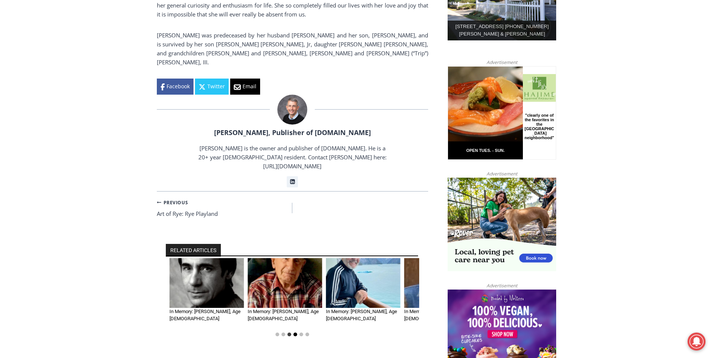 The height and width of the screenshot is (358, 713). Describe the element at coordinates (289, 334) in the screenshot. I see `button: Go to slide 3` at that location.